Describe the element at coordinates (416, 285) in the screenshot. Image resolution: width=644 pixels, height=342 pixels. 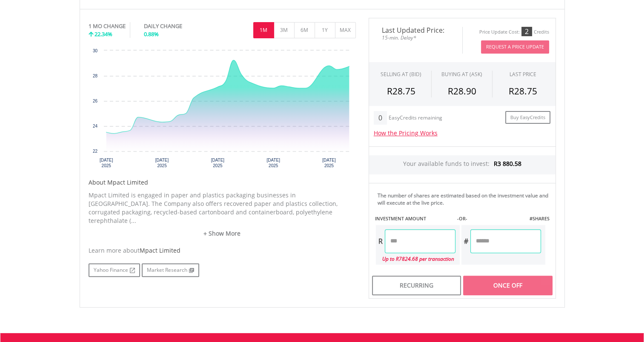
I see `div: Recurring` at that location.